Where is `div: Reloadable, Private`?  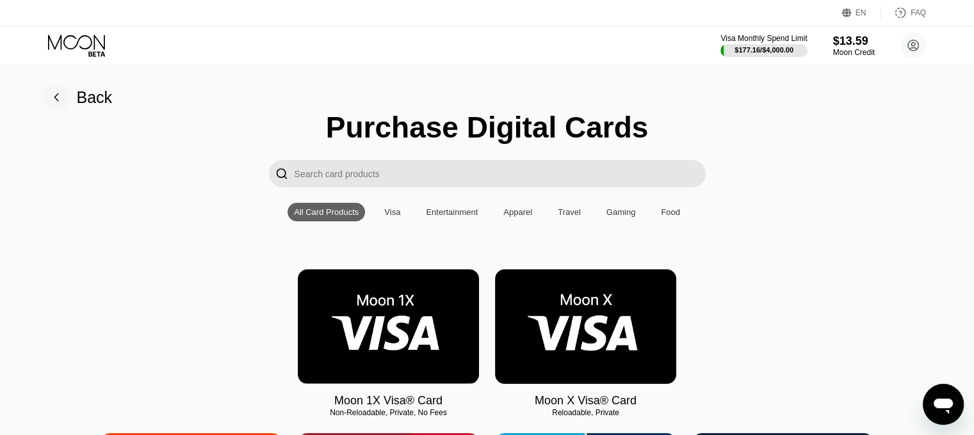 div: Reloadable, Private is located at coordinates (585, 413).